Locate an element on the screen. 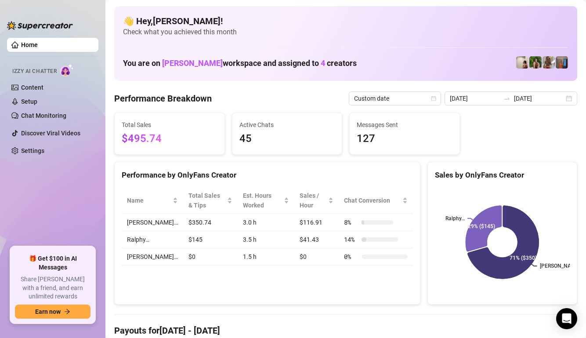 Image resolution: width=586 pixels, height=338 pixels. span: Custom date is located at coordinates (395, 98).